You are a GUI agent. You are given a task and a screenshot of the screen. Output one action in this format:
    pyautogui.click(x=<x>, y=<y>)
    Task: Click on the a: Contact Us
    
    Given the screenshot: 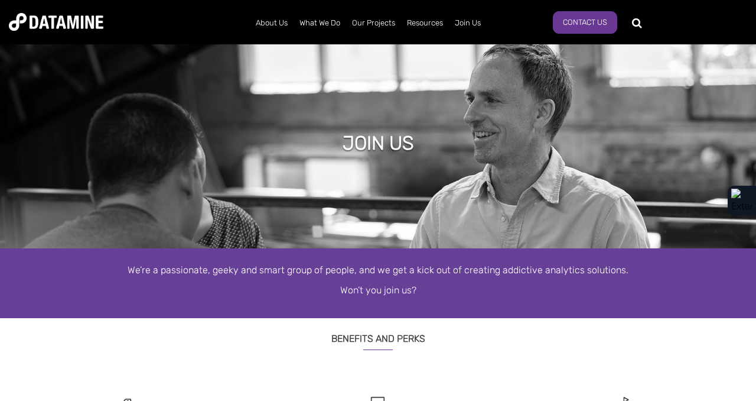 What is the action you would take?
    pyautogui.click(x=585, y=22)
    